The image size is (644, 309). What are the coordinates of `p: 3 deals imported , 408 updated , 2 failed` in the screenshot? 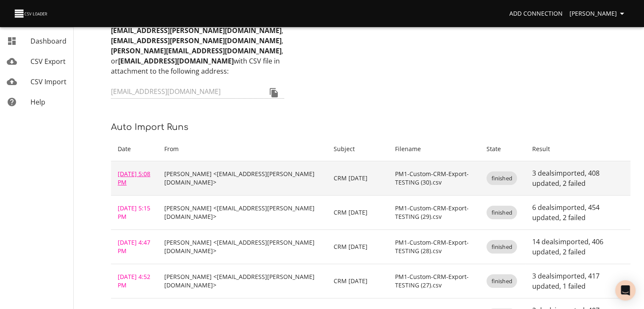 It's located at (578, 178).